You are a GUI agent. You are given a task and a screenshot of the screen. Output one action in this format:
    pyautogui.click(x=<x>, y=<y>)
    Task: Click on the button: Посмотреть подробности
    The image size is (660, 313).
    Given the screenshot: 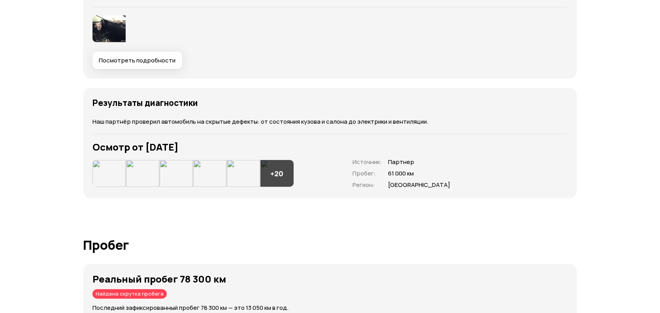 What is the action you would take?
    pyautogui.click(x=137, y=60)
    